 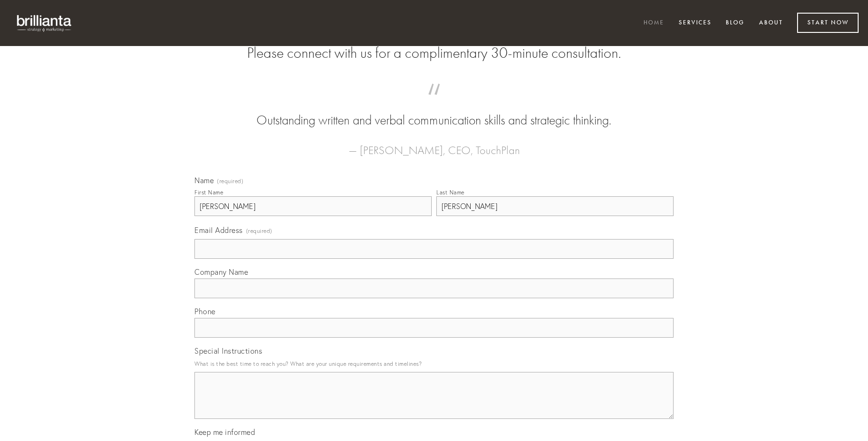 What do you see at coordinates (219, 230) in the screenshot?
I see `span: Email Address` at bounding box center [219, 230].